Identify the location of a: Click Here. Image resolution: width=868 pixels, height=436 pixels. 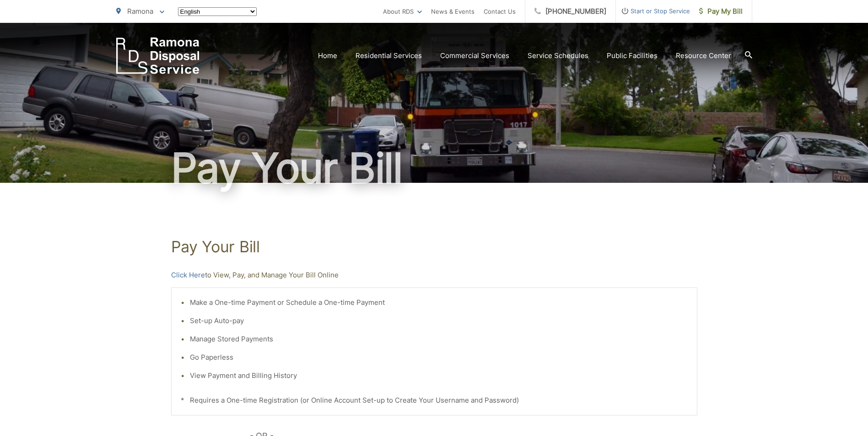
(188, 275).